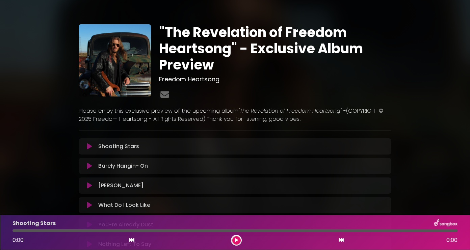 The image size is (470, 250). Describe the element at coordinates (292, 111) in the screenshot. I see `em: "The Revelation of Freedom Heartsong" -` at that location.